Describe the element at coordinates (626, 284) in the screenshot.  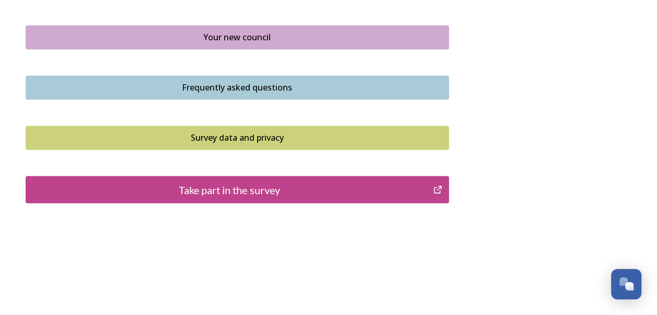
I see `button: Open Chat` at that location.